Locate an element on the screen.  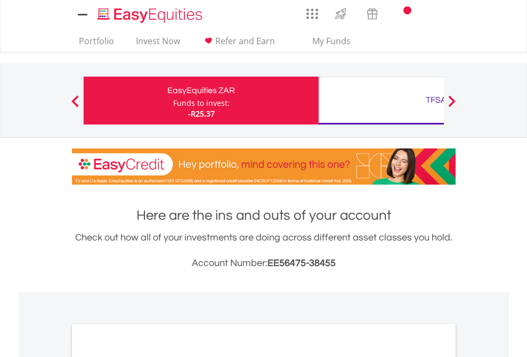
h3: Account Number: is located at coordinates (264, 264).